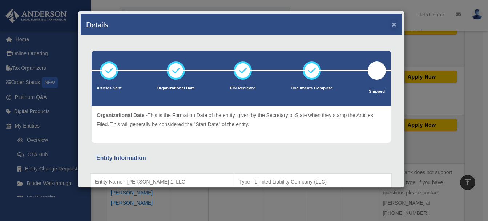 This screenshot has width=488, height=221. Describe the element at coordinates (241, 158) in the screenshot. I see `div: Entity Information` at that location.